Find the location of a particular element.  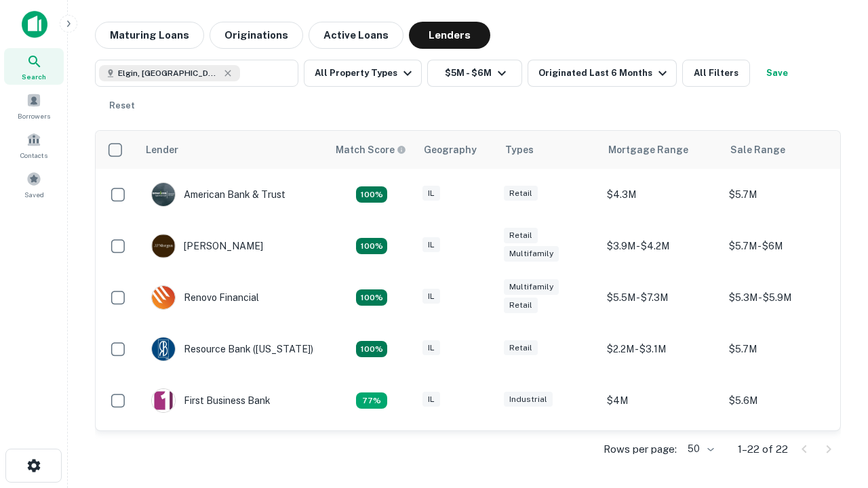

div: Matching Properties: 7, hasApolloMatch: undefined is located at coordinates (371, 194).